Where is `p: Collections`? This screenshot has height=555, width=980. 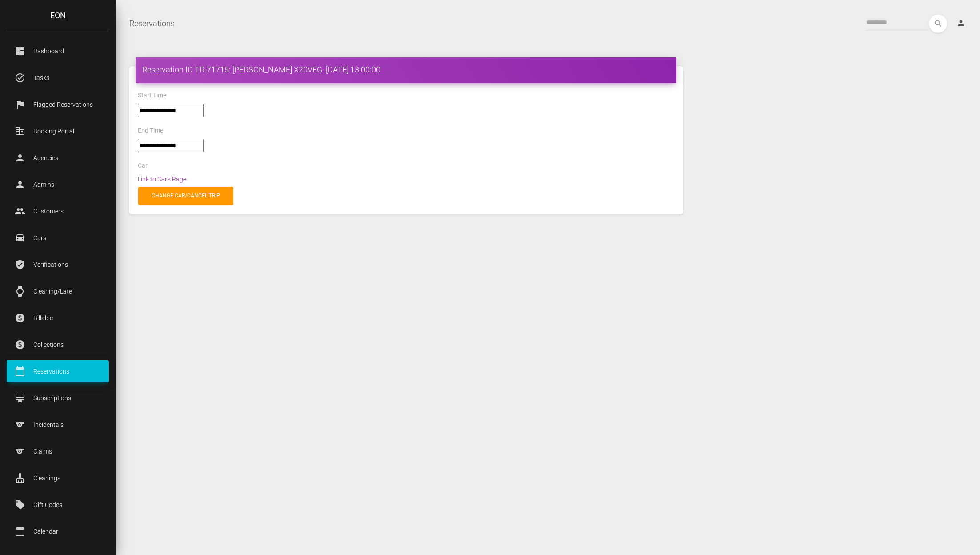
p: Collections is located at coordinates (58, 344).